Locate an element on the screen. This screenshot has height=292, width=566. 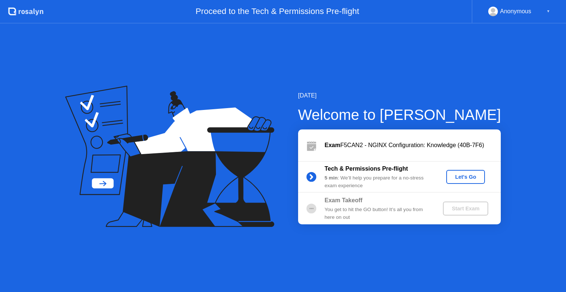
div: Start Exam is located at coordinates (465, 209).